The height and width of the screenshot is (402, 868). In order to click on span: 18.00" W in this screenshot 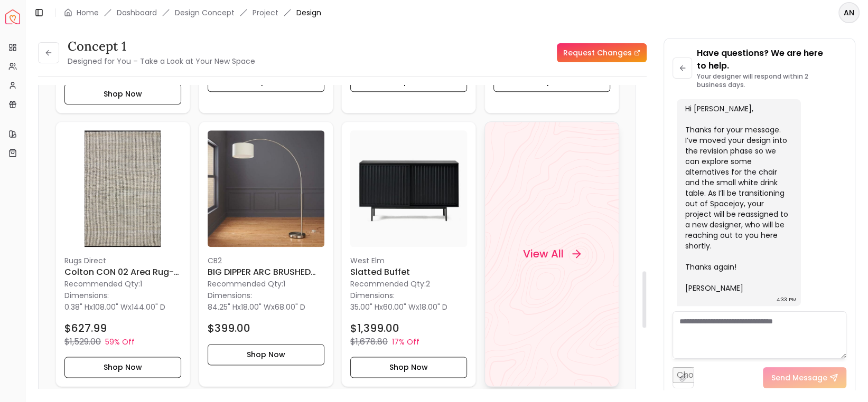, I will do `click(255, 307)`.